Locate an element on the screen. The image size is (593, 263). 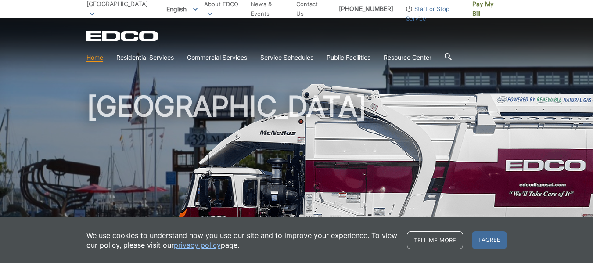
span: I agree is located at coordinates (489, 240).